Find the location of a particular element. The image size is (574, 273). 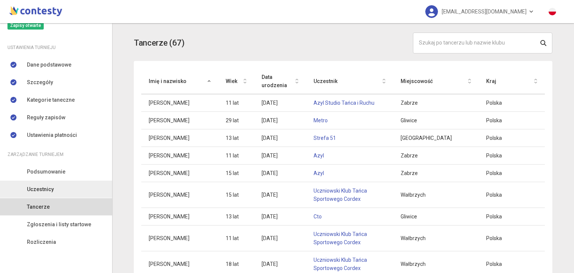

span: Uczestnicy is located at coordinates (40, 189).